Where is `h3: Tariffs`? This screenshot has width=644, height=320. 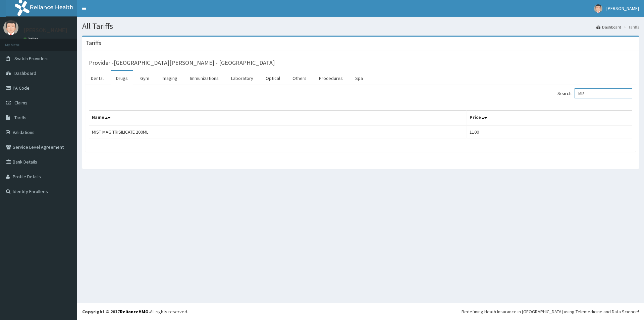
h3: Tariffs is located at coordinates (93, 43).